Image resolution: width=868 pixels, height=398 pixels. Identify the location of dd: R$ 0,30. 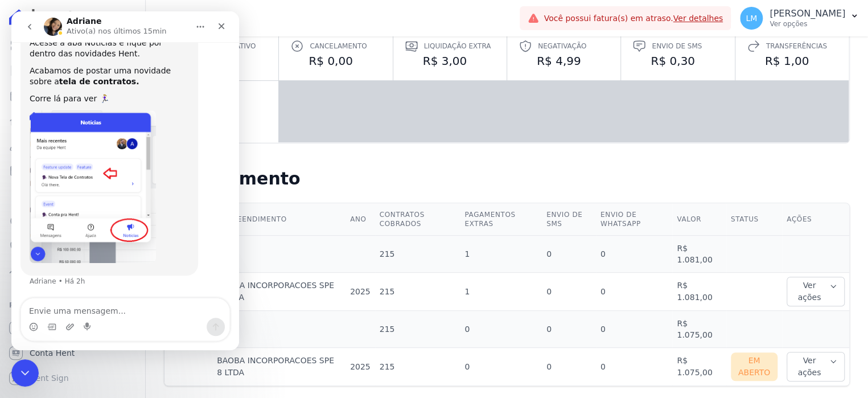
(677, 61).